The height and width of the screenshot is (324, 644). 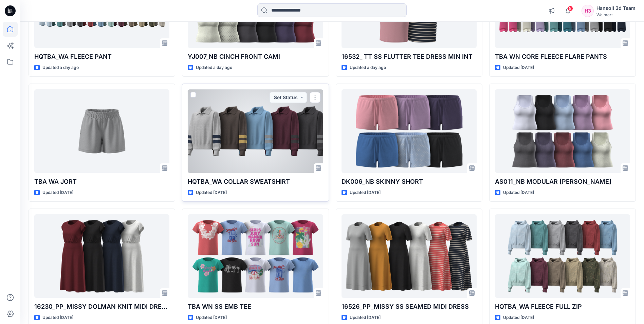 I want to click on p: DK006_NB SKINNY SHORT, so click(x=409, y=181).